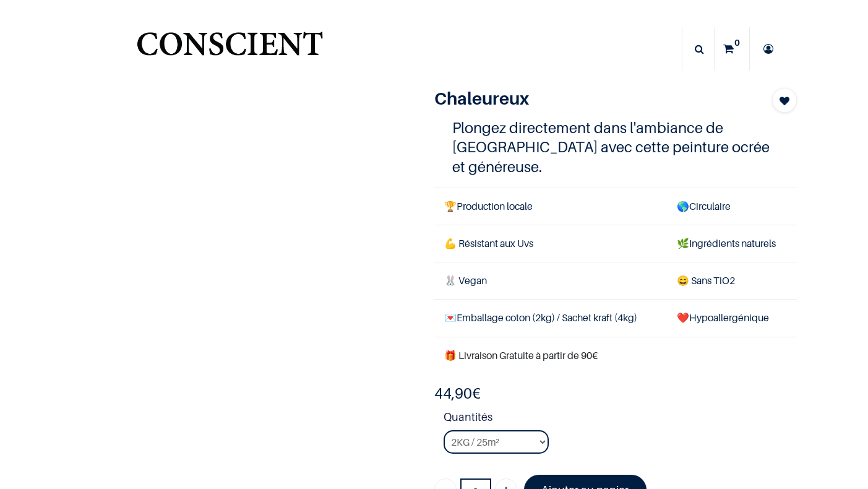 This screenshot has height=489, width=868. I want to click on sup: 0, so click(737, 42).